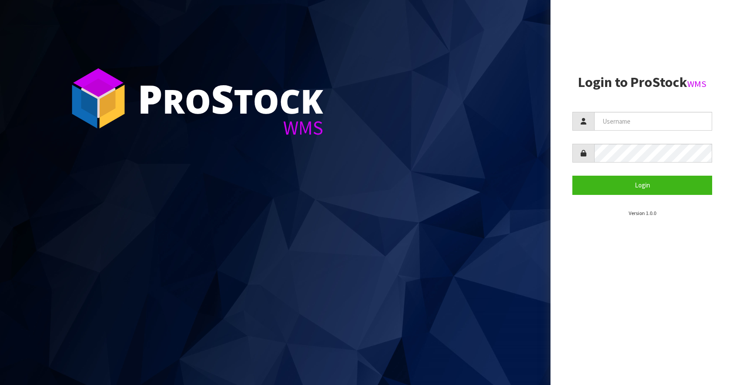 Image resolution: width=734 pixels, height=385 pixels. Describe the element at coordinates (98, 98) in the screenshot. I see `img: ProStock Cube` at that location.